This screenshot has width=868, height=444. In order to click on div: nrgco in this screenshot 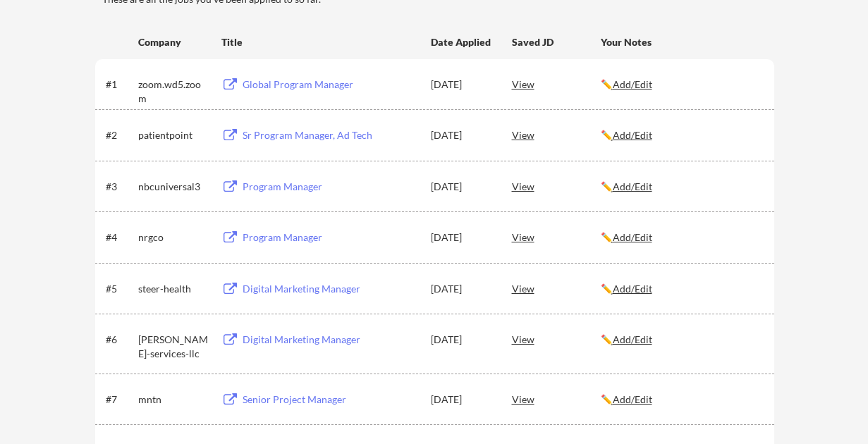, I will do `click(174, 237)`.